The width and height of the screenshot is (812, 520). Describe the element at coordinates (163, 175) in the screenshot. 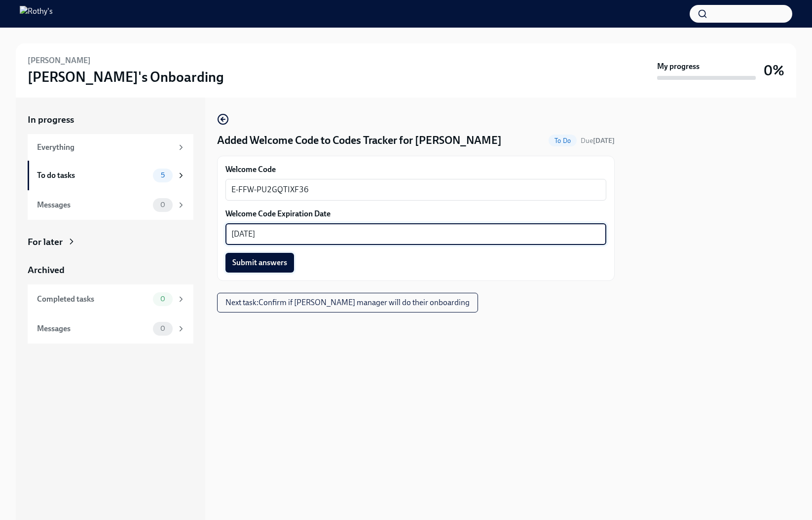

I see `span: 5` at that location.